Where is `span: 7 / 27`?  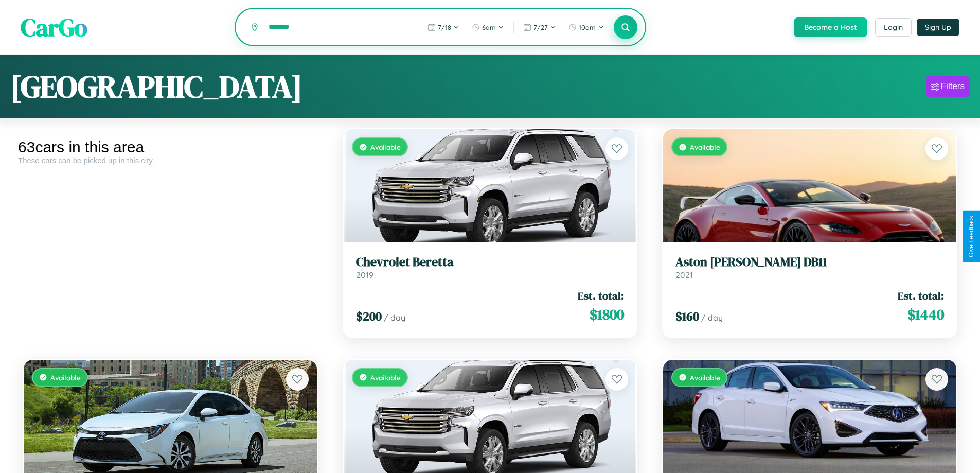
span: 7 / 27 is located at coordinates (540, 28).